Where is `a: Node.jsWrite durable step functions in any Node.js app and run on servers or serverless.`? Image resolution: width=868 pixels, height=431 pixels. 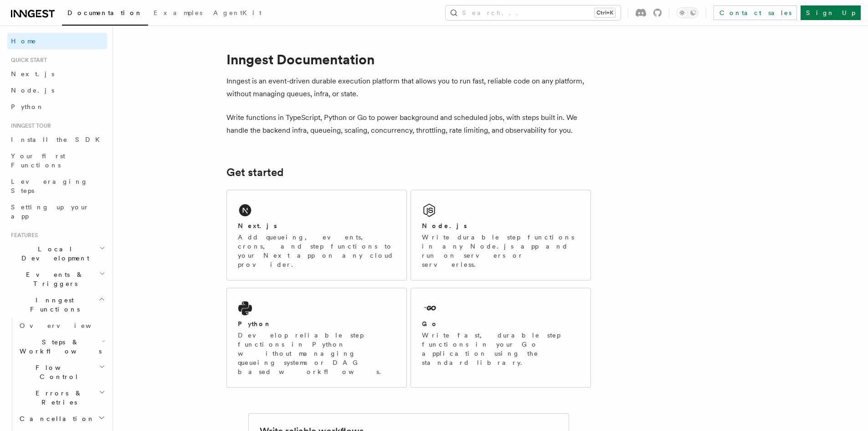
a: Node.jsWrite durable step functions in any Node.js app and run on servers or serverless. is located at coordinates (501, 235).